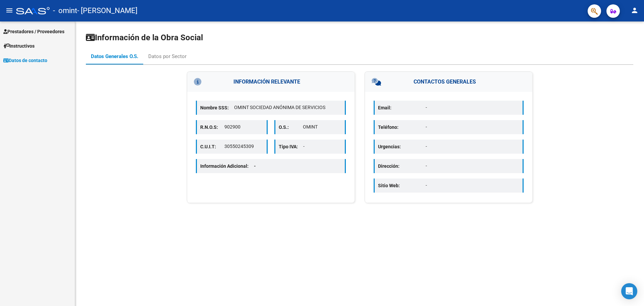 The width and height of the screenshot is (644, 306). I want to click on p: OMINT, so click(322, 127).